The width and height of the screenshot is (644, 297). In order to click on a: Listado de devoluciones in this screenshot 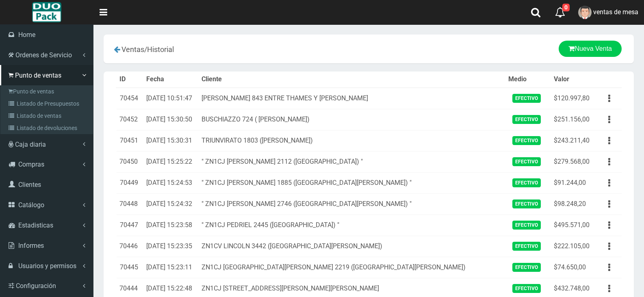, I will do `click(47, 128)`.